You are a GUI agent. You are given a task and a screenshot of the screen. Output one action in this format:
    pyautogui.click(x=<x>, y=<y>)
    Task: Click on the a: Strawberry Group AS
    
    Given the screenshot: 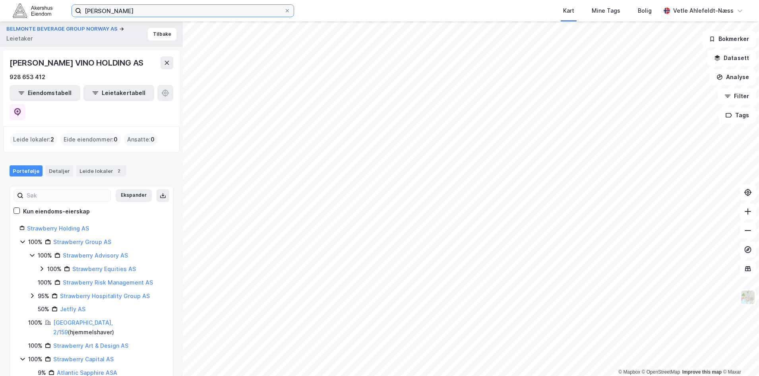 What is the action you would take?
    pyautogui.click(x=82, y=242)
    